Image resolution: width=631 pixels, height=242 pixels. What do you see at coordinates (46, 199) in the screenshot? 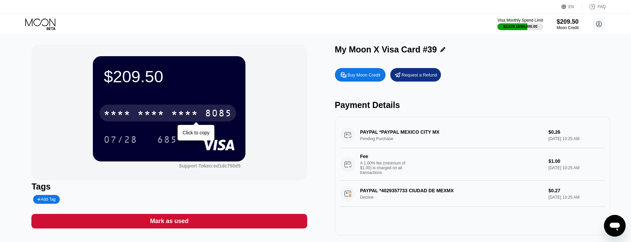
I see `div: Add Tag` at bounding box center [46, 199].